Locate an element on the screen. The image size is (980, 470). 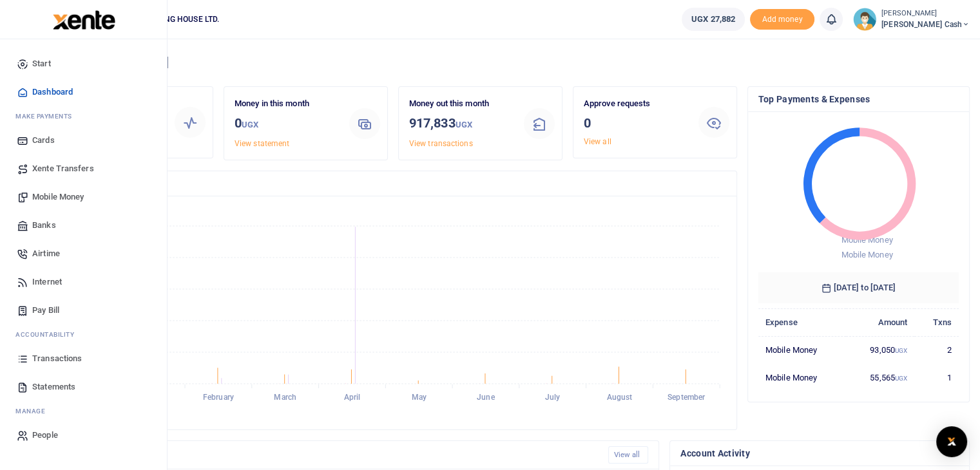
a: Banks is located at coordinates (83, 226).